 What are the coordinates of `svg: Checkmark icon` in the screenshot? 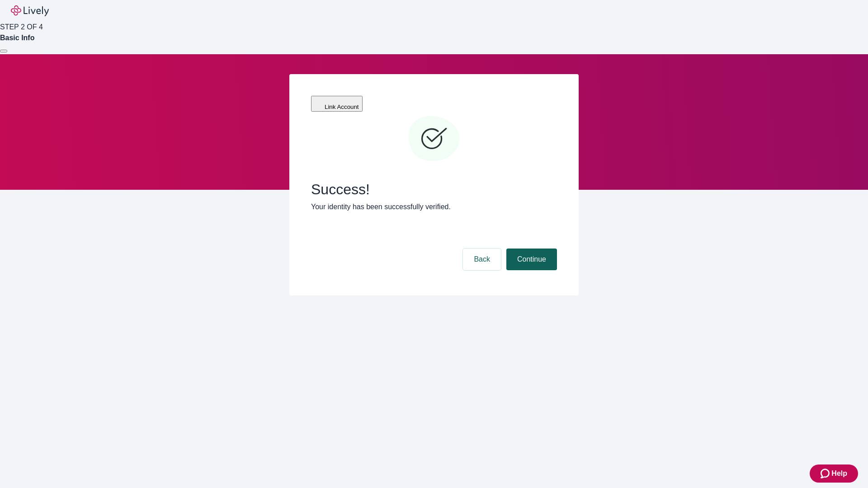 It's located at (434, 140).